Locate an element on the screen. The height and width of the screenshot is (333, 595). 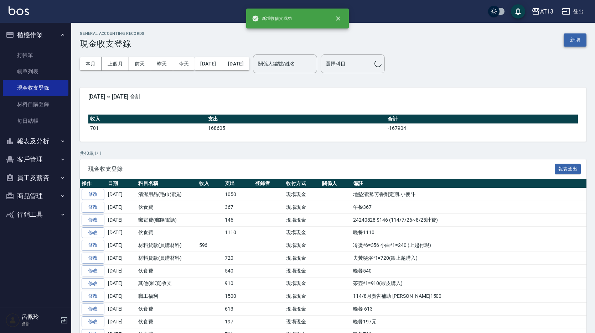
a: 新增 is located at coordinates (575, 40).